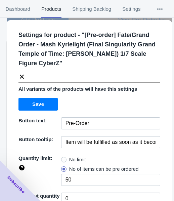 This screenshot has width=174, height=201. What do you see at coordinates (160, 9) in the screenshot?
I see `button: More tabs` at bounding box center [160, 9].